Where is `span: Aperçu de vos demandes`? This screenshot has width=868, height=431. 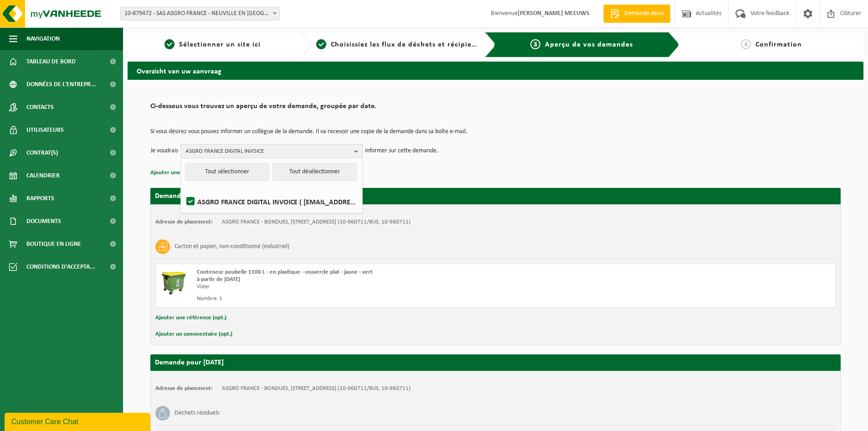 span: Aperçu de vos demandes is located at coordinates (588, 45).